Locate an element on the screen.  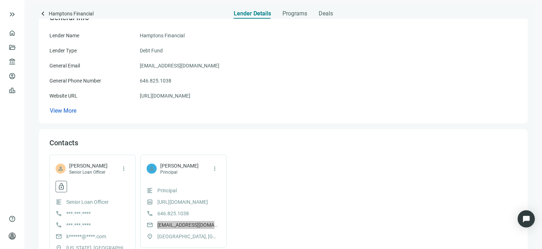
span: Lender Details is located at coordinates (252, 14).